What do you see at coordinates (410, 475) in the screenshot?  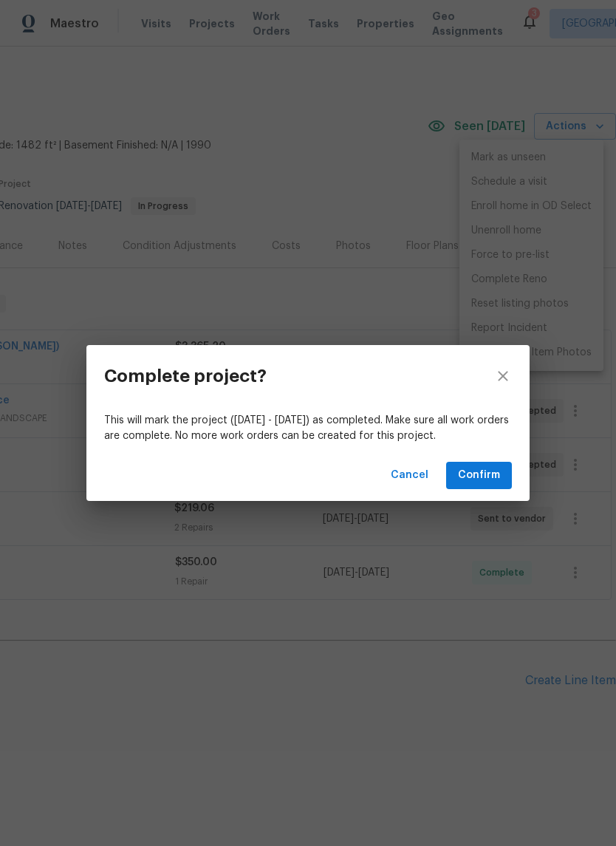 I see `span: Cancel` at bounding box center [410, 475].